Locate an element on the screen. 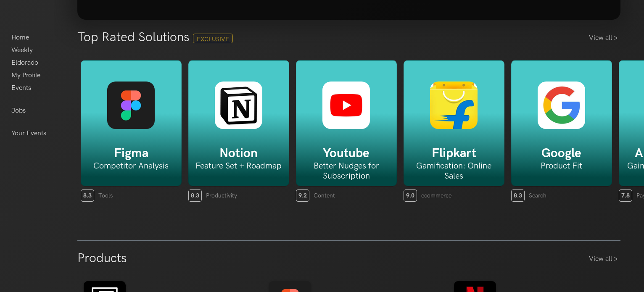  span: Exclusive is located at coordinates (213, 38).